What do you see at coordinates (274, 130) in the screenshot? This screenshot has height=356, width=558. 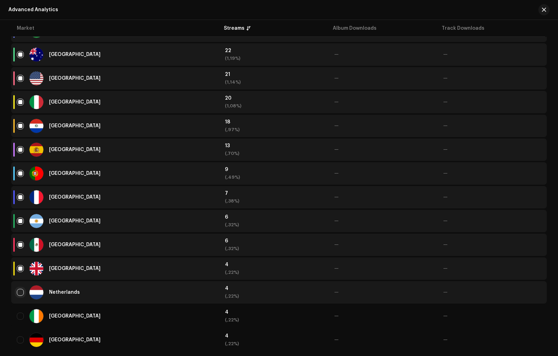 I see `div: (,97%)` at bounding box center [274, 130].